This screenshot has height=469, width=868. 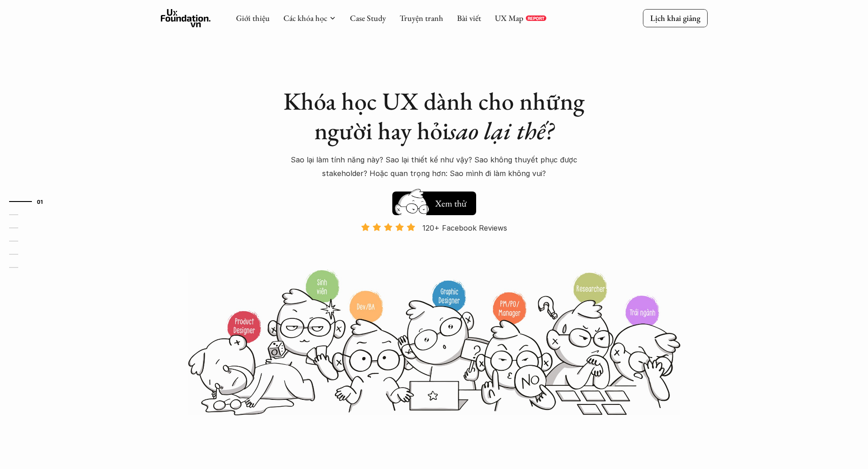 I want to click on a: Giới thiệu, so click(x=253, y=18).